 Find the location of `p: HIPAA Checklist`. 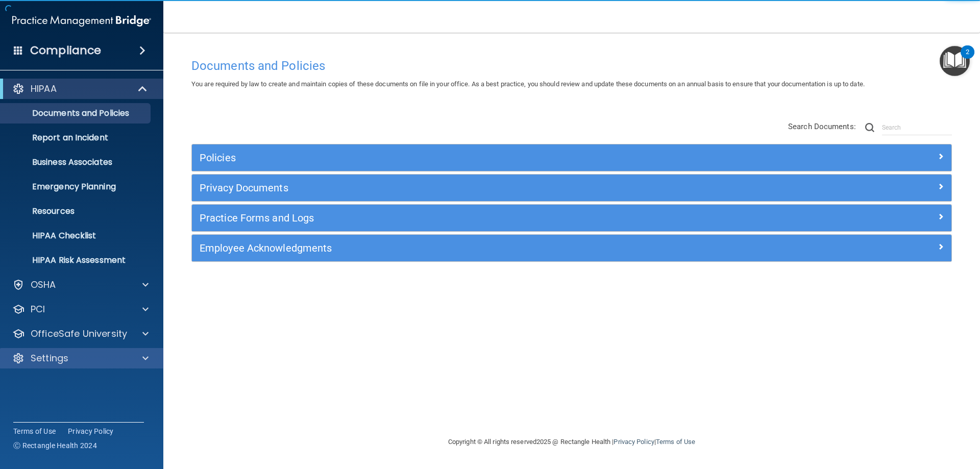

p: HIPAA Checklist is located at coordinates (76, 236).